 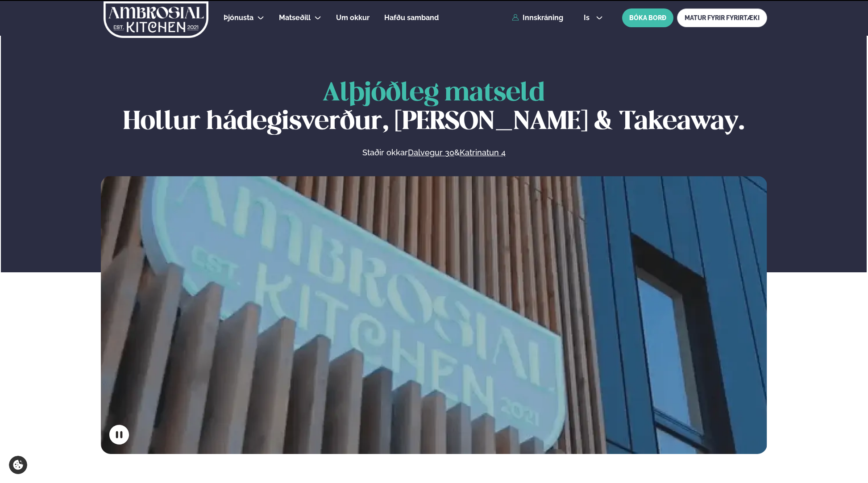 What do you see at coordinates (482, 153) in the screenshot?
I see `a: Katrinatun 4` at bounding box center [482, 153].